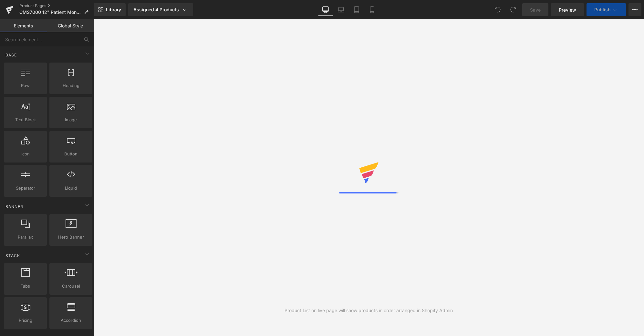 The image size is (644, 336). Describe the element at coordinates (109, 10) in the screenshot. I see `a: New Library` at that location.